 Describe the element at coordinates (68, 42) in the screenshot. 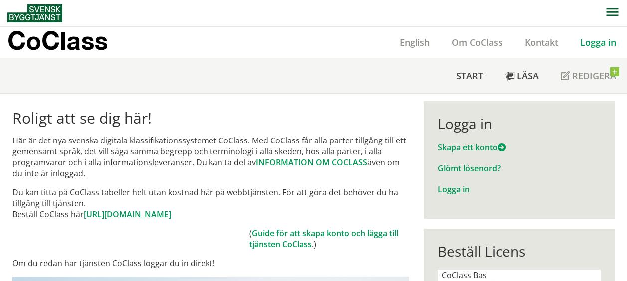

I see `a: CoClass` at that location.